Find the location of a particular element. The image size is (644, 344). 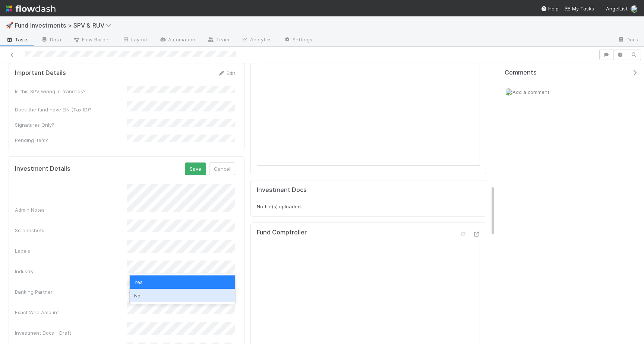

h5: Important Details is located at coordinates (40, 73).